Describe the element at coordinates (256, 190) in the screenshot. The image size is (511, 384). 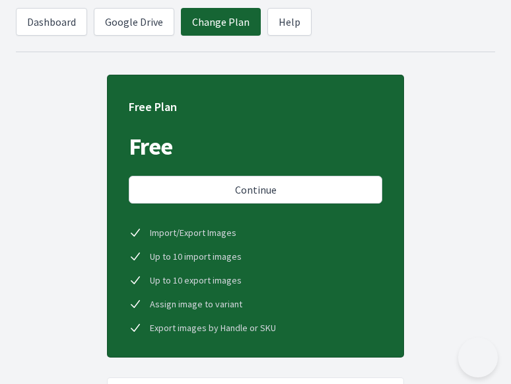
I see `a: Continue` at that location.